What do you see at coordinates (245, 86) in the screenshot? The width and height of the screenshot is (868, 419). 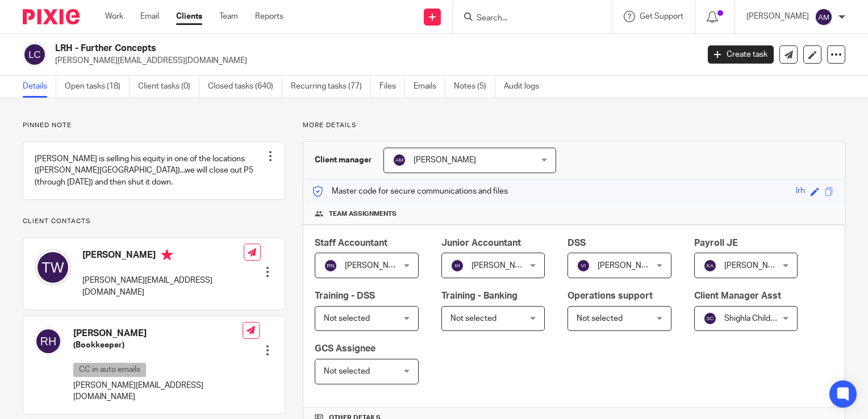 I see `a: Closed tasks (640)` at bounding box center [245, 86].